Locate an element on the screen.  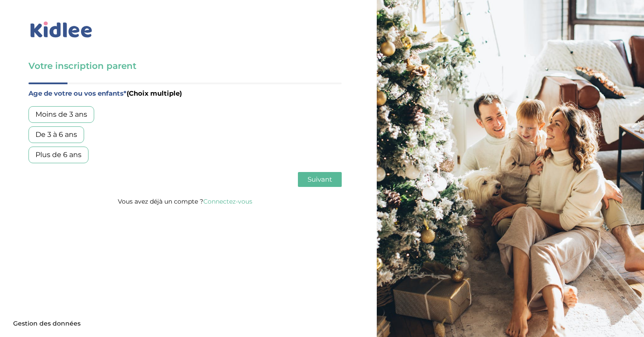
div: Plus de 6 ans is located at coordinates (58, 155).